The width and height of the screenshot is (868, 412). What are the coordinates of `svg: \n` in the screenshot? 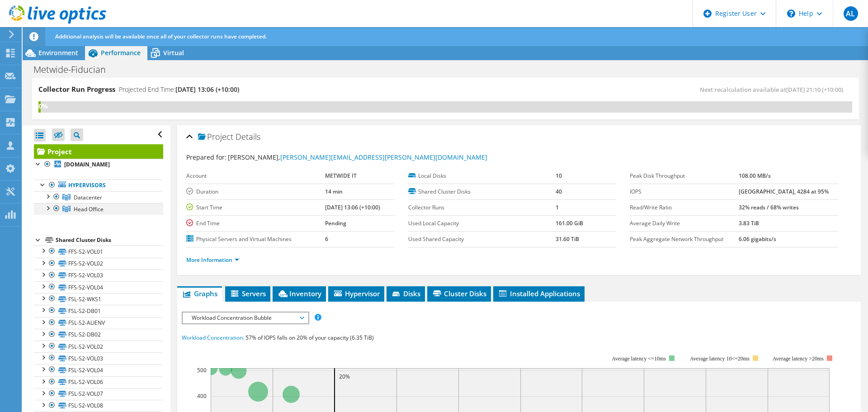 It's located at (791, 14).